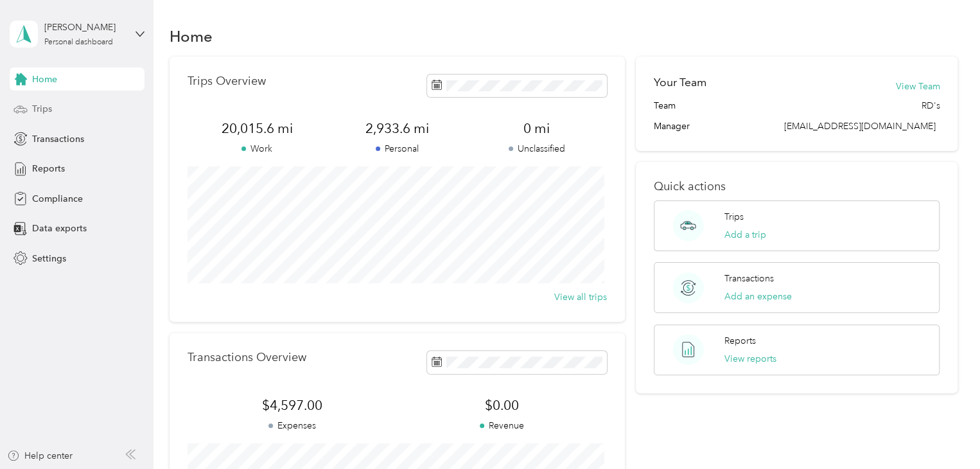 This screenshot has height=469, width=980. Describe the element at coordinates (58, 139) in the screenshot. I see `span: Transactions` at that location.